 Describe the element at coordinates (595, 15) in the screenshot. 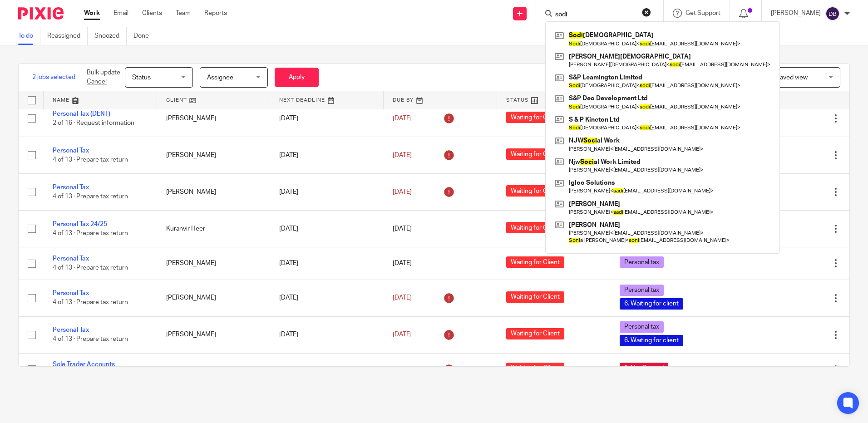

I see `input: Search` at that location.